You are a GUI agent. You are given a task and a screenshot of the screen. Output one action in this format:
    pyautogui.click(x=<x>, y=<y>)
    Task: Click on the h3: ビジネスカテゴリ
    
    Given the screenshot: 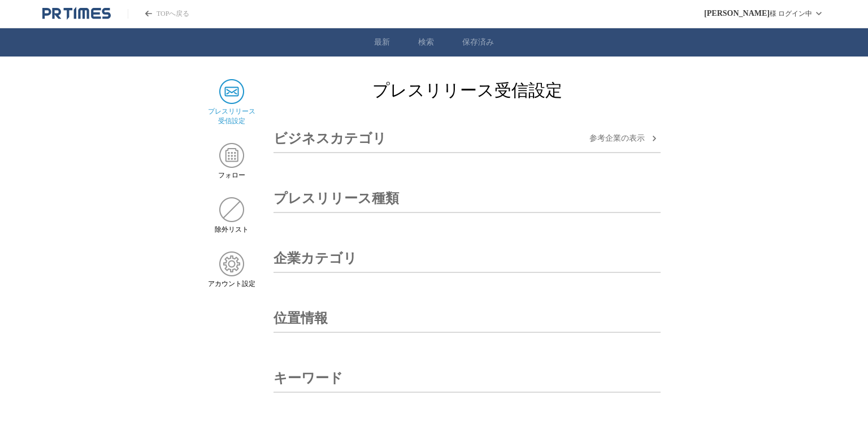 What is the action you would take?
    pyautogui.click(x=330, y=139)
    